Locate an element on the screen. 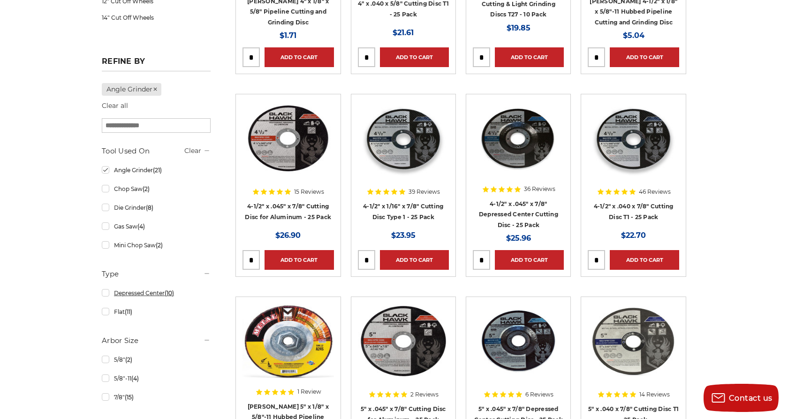 The height and width of the screenshot is (419, 788). a: Clear is located at coordinates (193, 151).